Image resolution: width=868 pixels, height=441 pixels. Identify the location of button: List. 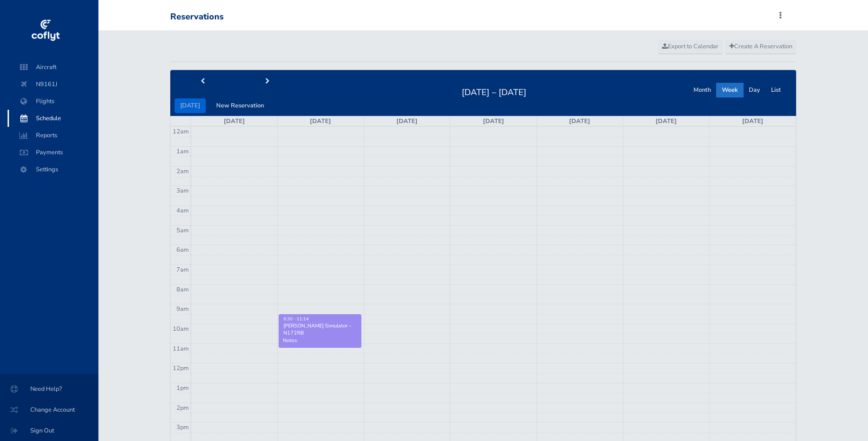
(776, 90).